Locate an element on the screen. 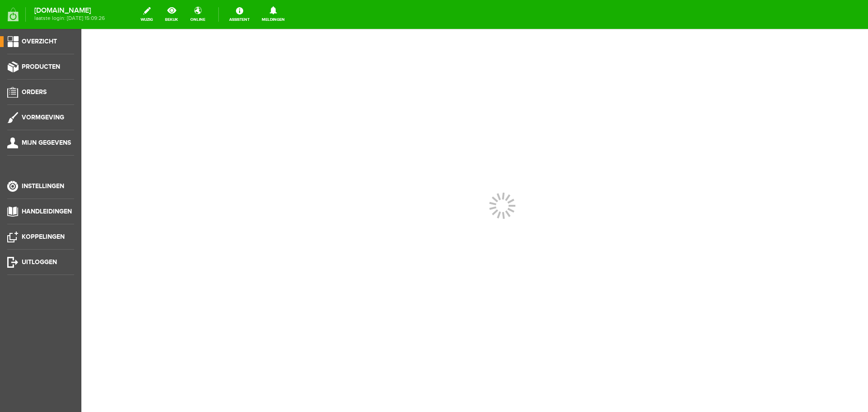 The height and width of the screenshot is (412, 868). span: Vormgeving is located at coordinates (43, 117).